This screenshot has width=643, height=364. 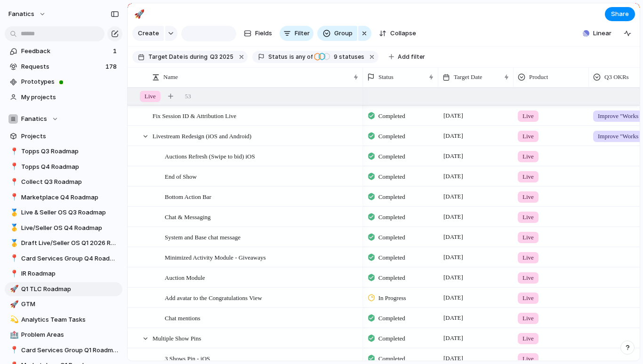 I want to click on span: Card Services Group Q4 Roadmap, so click(x=70, y=258).